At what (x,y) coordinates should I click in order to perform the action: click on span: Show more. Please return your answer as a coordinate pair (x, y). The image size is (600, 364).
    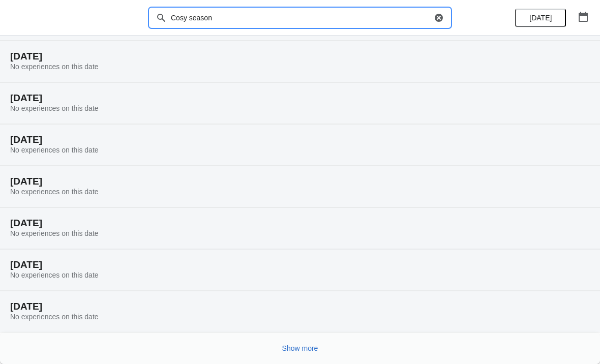
    Looking at the image, I should click on (300, 349).